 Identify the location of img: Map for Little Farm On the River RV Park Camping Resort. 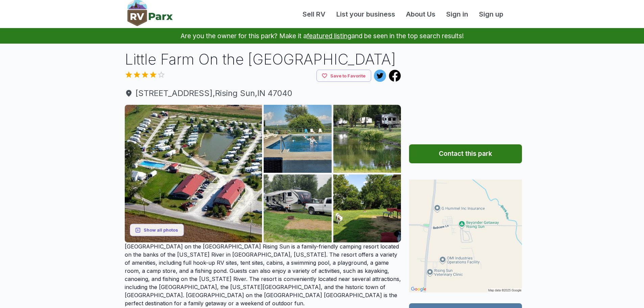
(465, 236).